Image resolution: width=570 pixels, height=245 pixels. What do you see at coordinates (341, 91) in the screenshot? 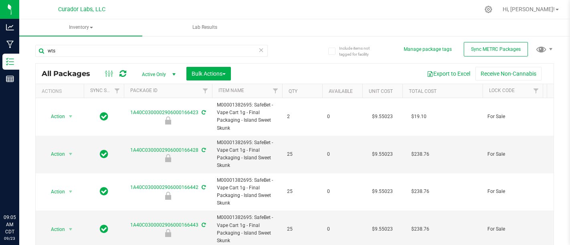
I see `a: Available` at bounding box center [341, 91].